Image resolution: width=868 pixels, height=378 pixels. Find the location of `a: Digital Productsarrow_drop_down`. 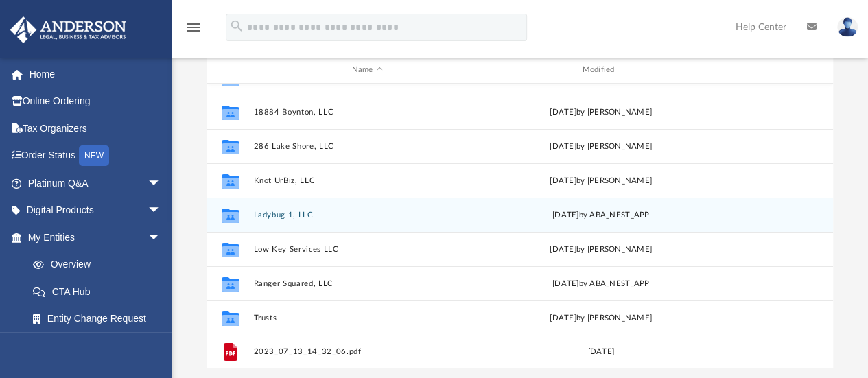

a: Digital Productsarrow_drop_down is located at coordinates (95, 210).